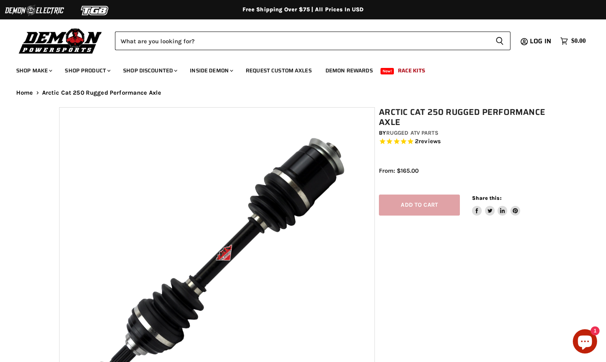 Image resolution: width=606 pixels, height=362 pixels. Describe the element at coordinates (412, 133) in the screenshot. I see `a: Rugged ATV Parts` at that location.